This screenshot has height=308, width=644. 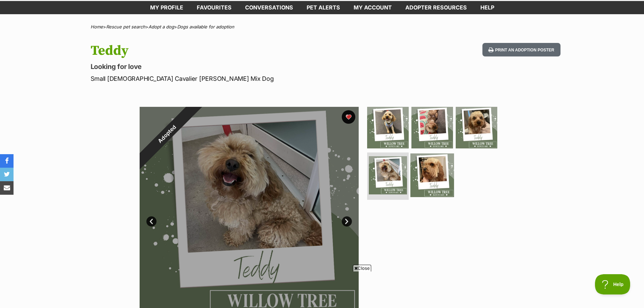 I want to click on a: Rescue pet search, so click(x=126, y=27).